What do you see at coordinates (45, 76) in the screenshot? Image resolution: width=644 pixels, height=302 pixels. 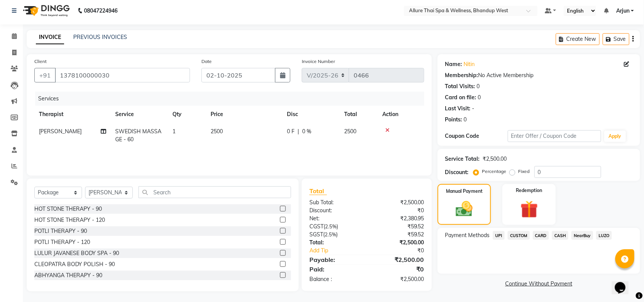 I see `button: +91` at bounding box center [45, 76].